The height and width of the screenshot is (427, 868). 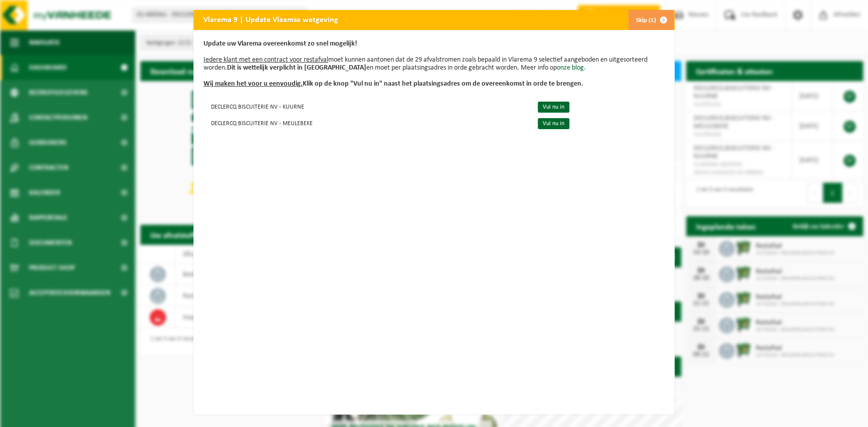 I want to click on u: Iedere klant met een contract voor restafval, so click(x=266, y=60).